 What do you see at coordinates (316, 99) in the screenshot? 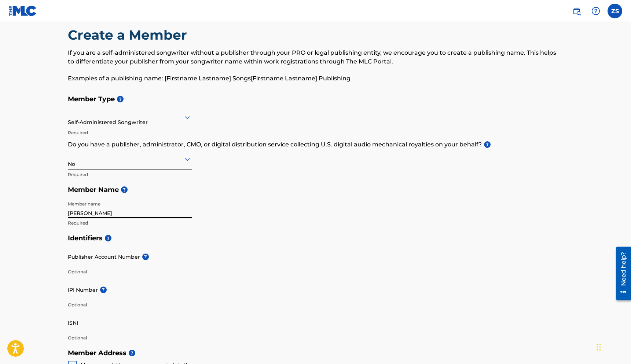
I see `h5: Member Type` at bounding box center [316, 99].